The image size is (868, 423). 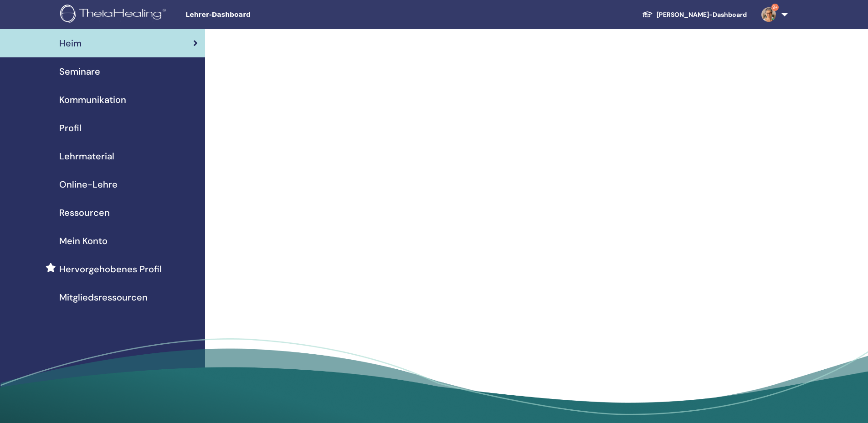 I want to click on img: graduation-cap-white.svg, so click(x=648, y=14).